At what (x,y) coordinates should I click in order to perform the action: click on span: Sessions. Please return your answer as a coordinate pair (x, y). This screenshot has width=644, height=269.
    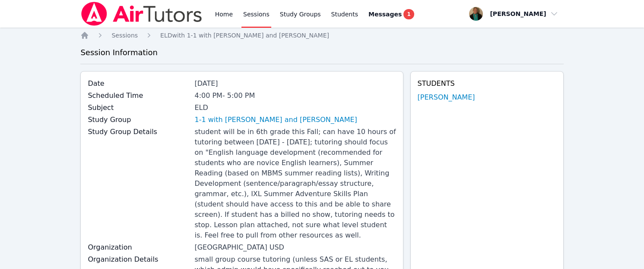
    Looking at the image, I should click on (125, 35).